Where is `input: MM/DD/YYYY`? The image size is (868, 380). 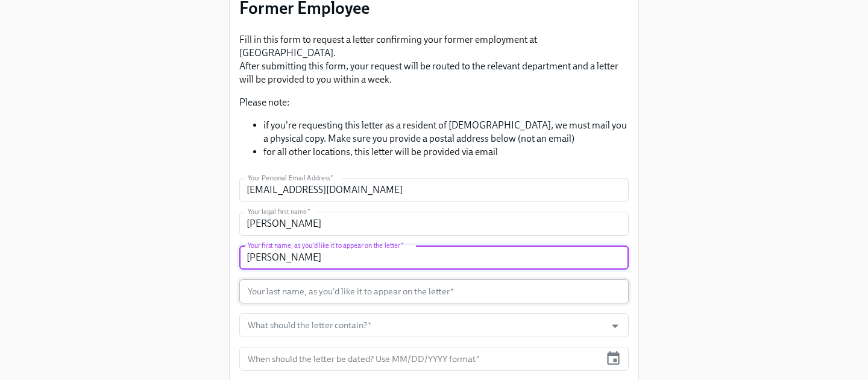
input: MM/DD/YYYY is located at coordinates (420, 359).